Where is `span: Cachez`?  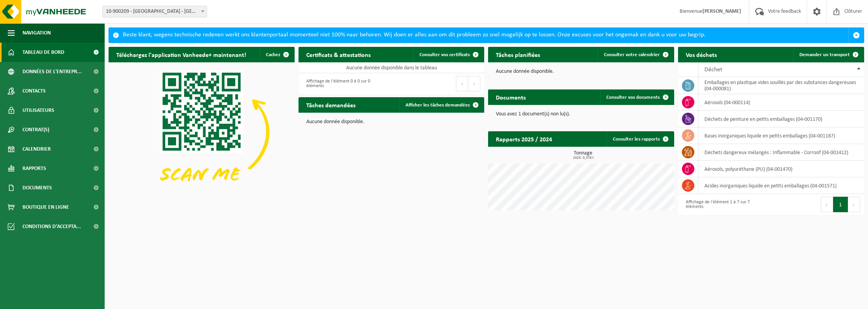 span: Cachez is located at coordinates (273, 55).